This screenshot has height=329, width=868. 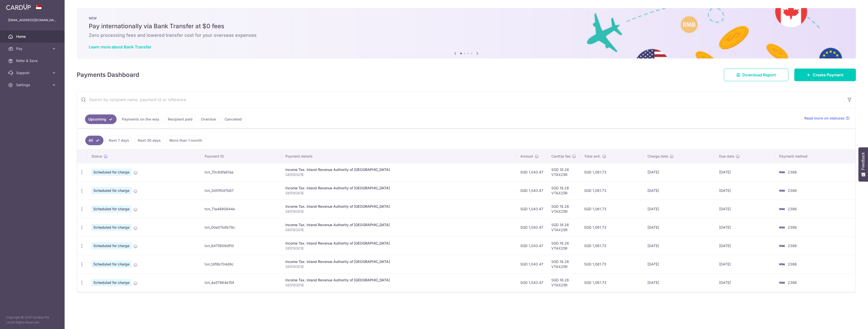 I want to click on th: Payment ID, so click(x=241, y=157).